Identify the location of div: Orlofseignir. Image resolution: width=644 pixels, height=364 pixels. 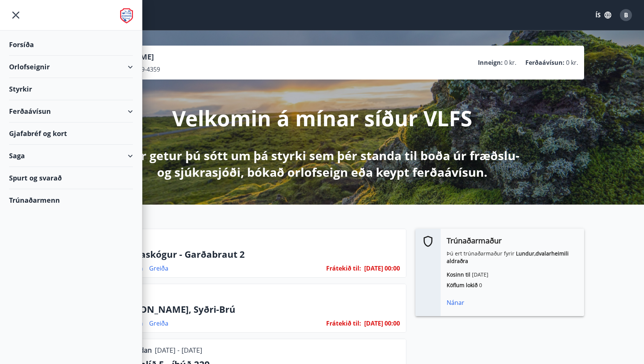
(71, 67).